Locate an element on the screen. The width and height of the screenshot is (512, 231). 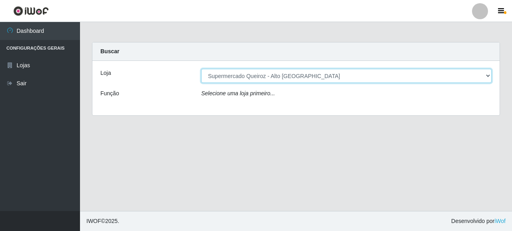
img: CoreUI Logo is located at coordinates (31, 11).